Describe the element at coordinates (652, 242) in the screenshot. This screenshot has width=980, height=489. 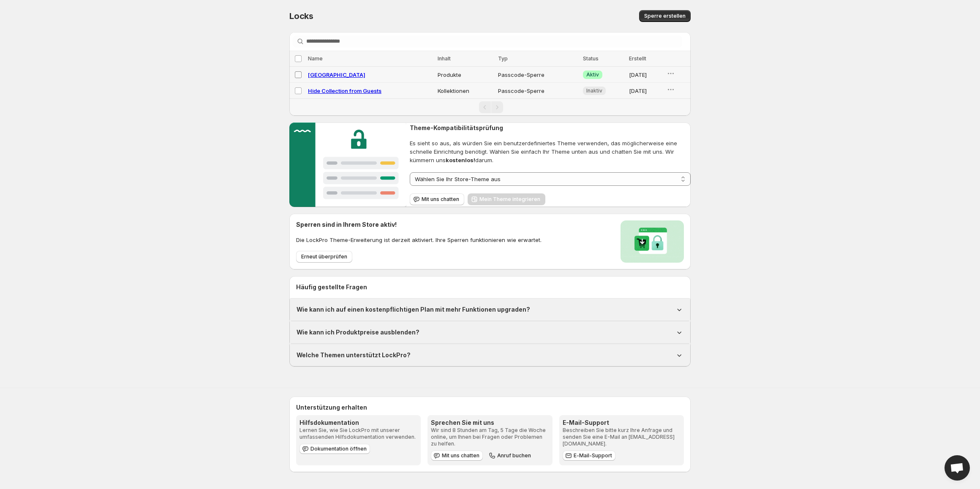
I see `img: Locks activated` at that location.